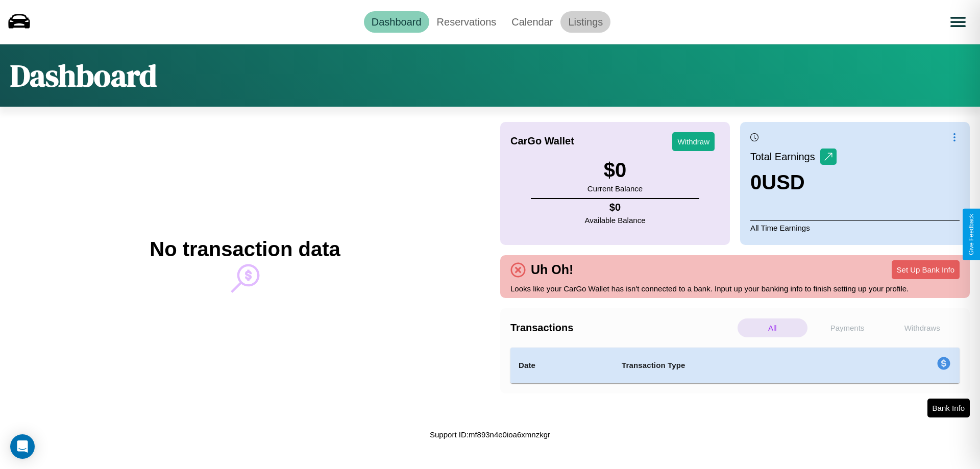 Image resolution: width=980 pixels, height=469 pixels. What do you see at coordinates (948, 408) in the screenshot?
I see `button: Bank Info` at bounding box center [948, 408].